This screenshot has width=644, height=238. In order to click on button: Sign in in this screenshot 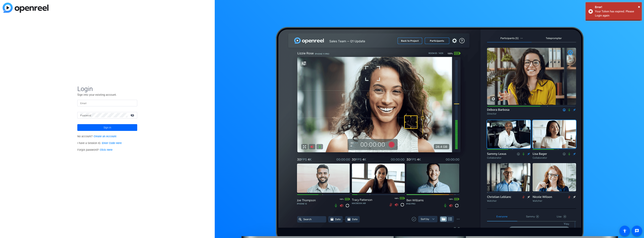, I will do `click(107, 128)`.